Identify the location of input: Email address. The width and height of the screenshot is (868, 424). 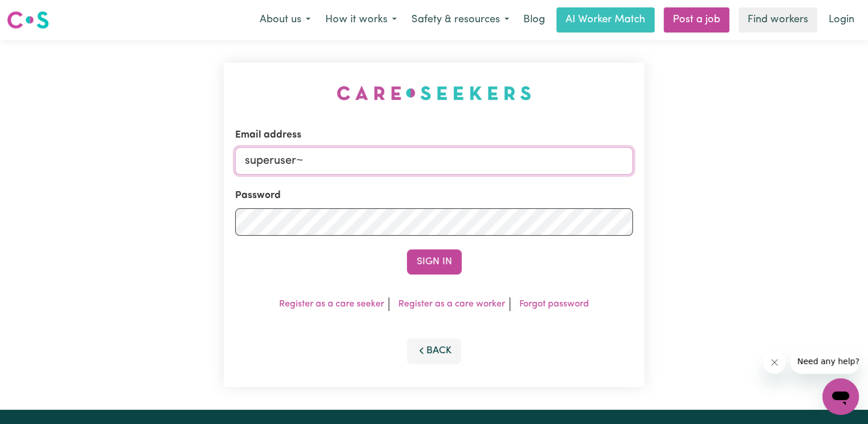
(434, 161).